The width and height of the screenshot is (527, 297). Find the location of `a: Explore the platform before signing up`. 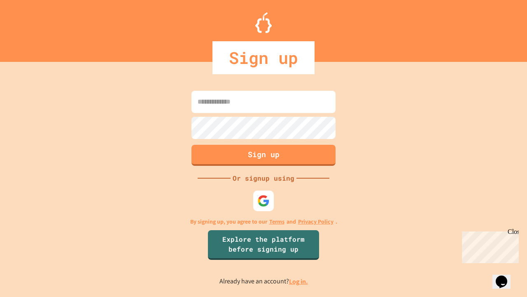

a: Explore the platform before signing up is located at coordinates (264, 245).